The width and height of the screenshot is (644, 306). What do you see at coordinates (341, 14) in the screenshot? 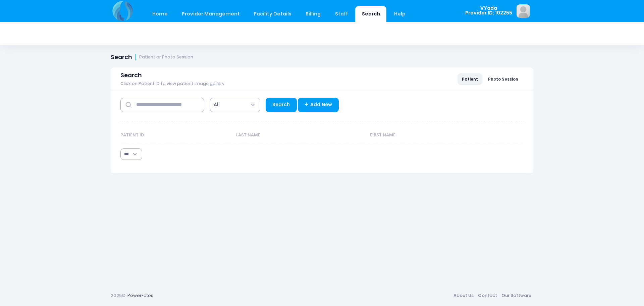
I see `a: Staff` at bounding box center [341, 14].